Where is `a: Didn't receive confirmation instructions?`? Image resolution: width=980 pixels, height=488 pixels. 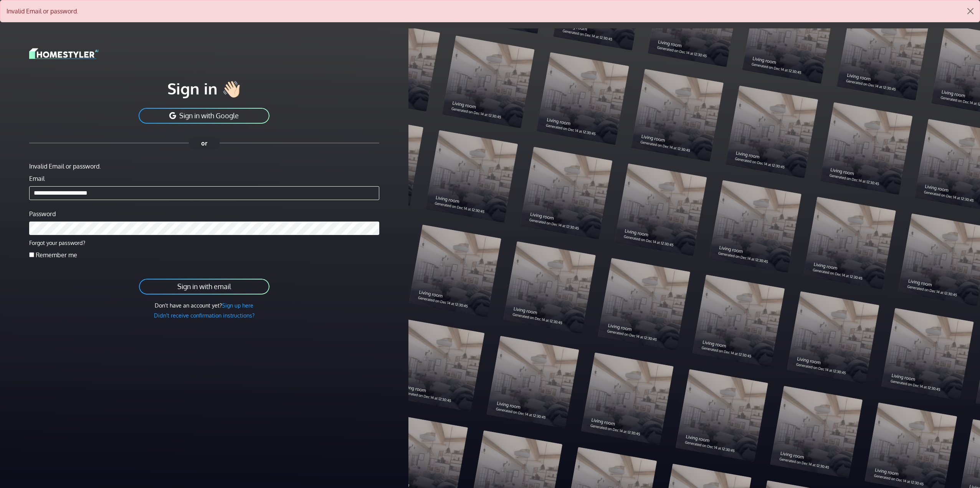
a: Didn't receive confirmation instructions? is located at coordinates (204, 315).